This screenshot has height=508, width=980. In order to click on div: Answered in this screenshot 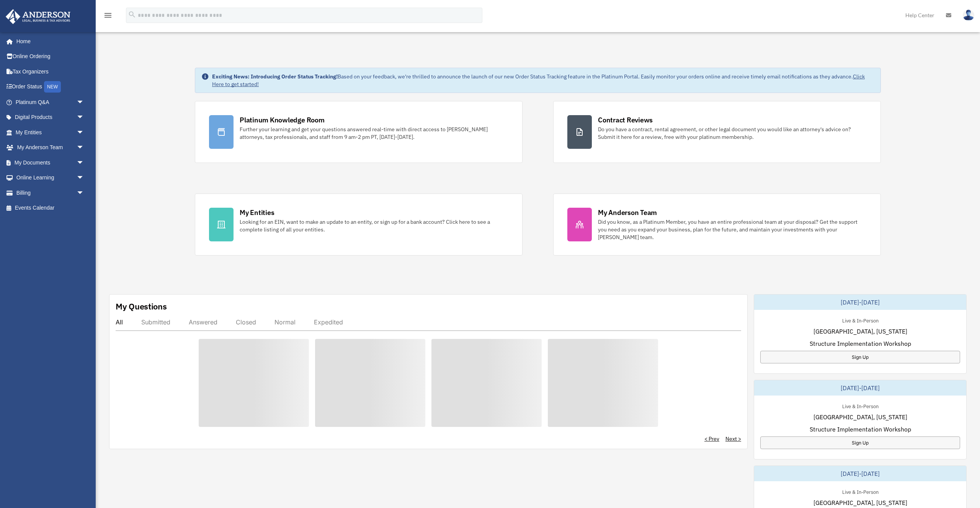, I will do `click(203, 322)`.